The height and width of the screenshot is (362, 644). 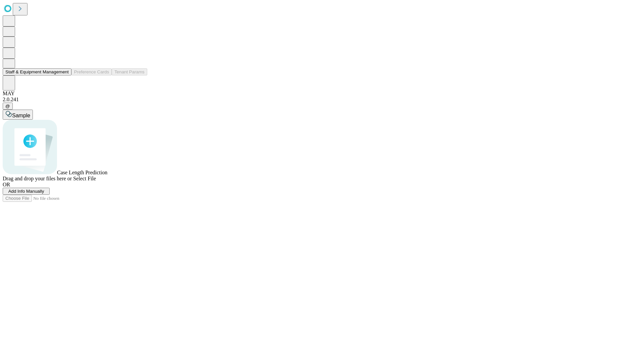 What do you see at coordinates (85, 178) in the screenshot?
I see `span: Select File` at bounding box center [85, 178].